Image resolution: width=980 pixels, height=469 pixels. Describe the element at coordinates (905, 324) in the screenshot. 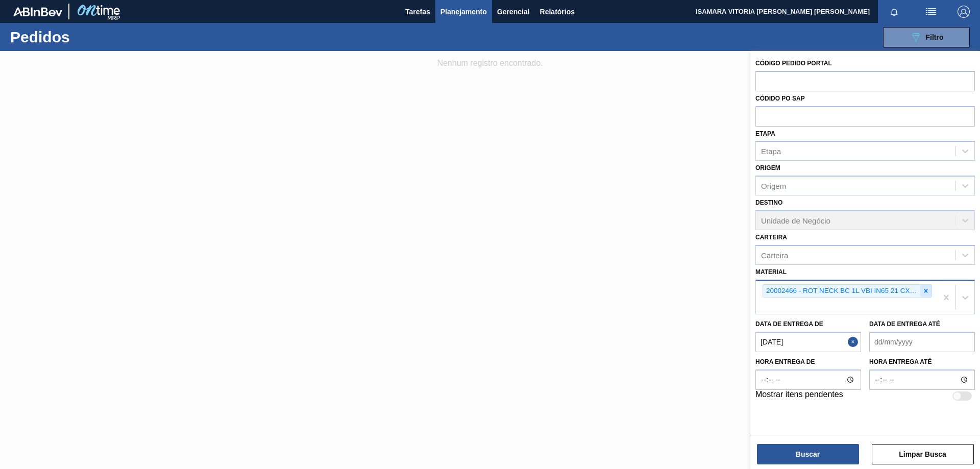

I see `label: Data de Entrega até` at that location.